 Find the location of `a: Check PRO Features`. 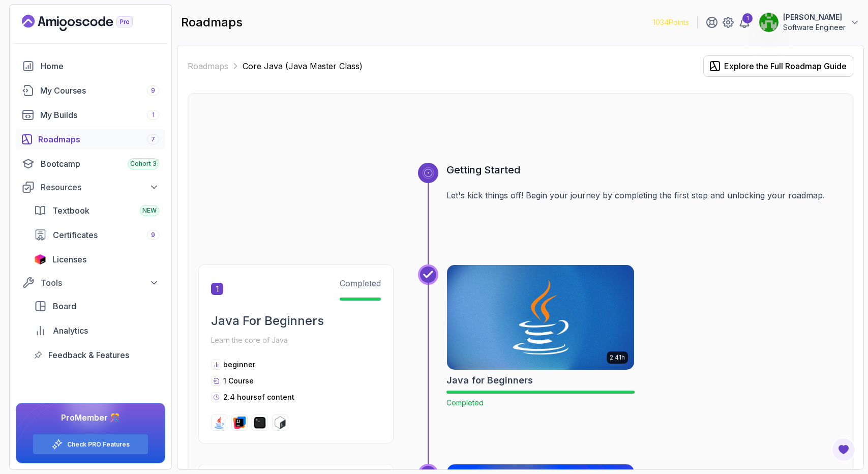

a: Check PRO Features is located at coordinates (98, 444).